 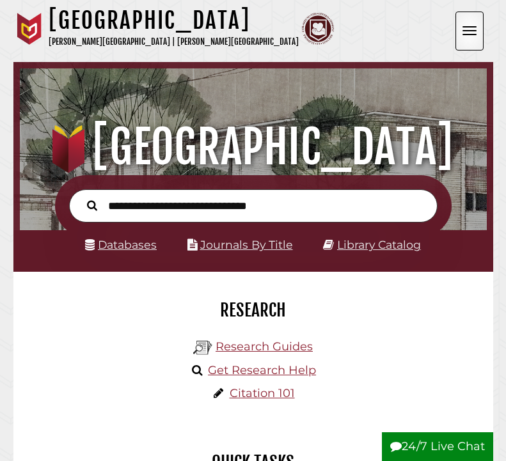 I want to click on img: Calvin University, so click(x=29, y=29).